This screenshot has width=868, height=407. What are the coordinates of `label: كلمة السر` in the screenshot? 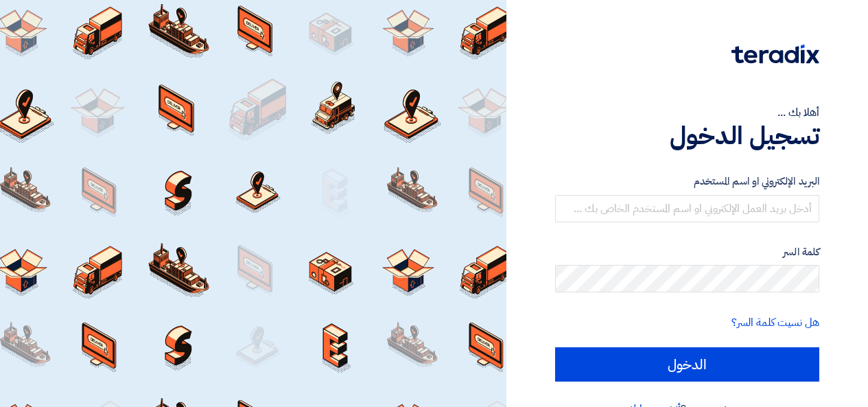 It's located at (687, 252).